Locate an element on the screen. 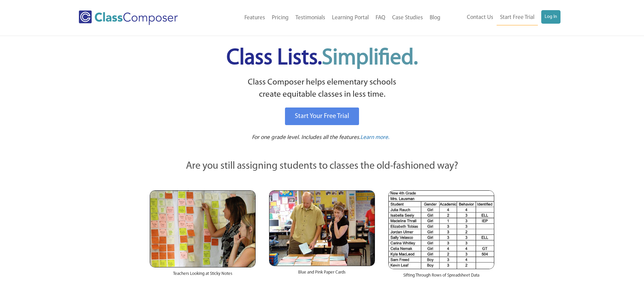 The height and width of the screenshot is (308, 644). span: Class Lists. is located at coordinates (322, 58).